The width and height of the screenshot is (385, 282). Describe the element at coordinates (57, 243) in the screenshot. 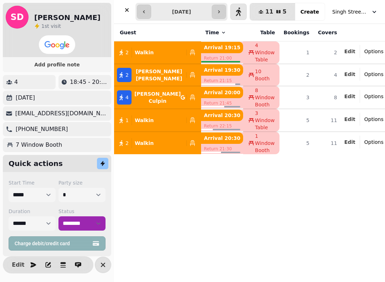

I see `button: Charge debit/credit card` at that location.